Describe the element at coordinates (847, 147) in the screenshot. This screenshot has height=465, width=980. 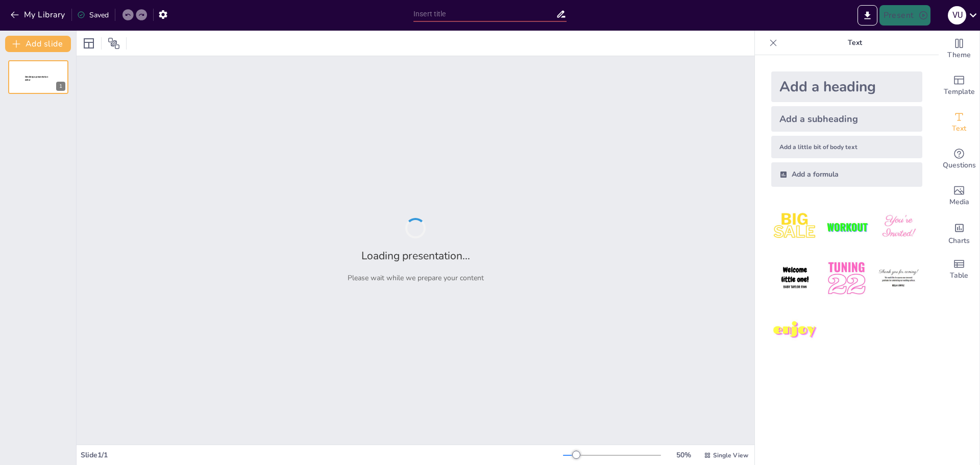
I see `div: Add a little bit of body text` at that location.